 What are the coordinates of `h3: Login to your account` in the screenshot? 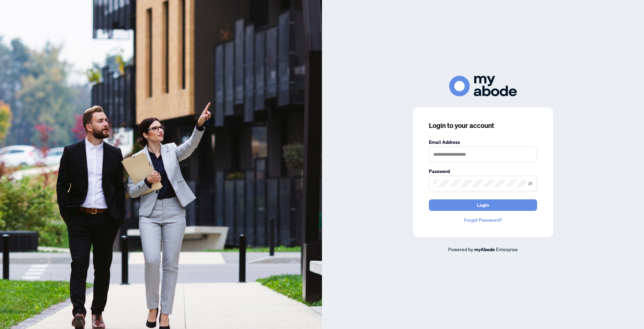 It's located at (483, 125).